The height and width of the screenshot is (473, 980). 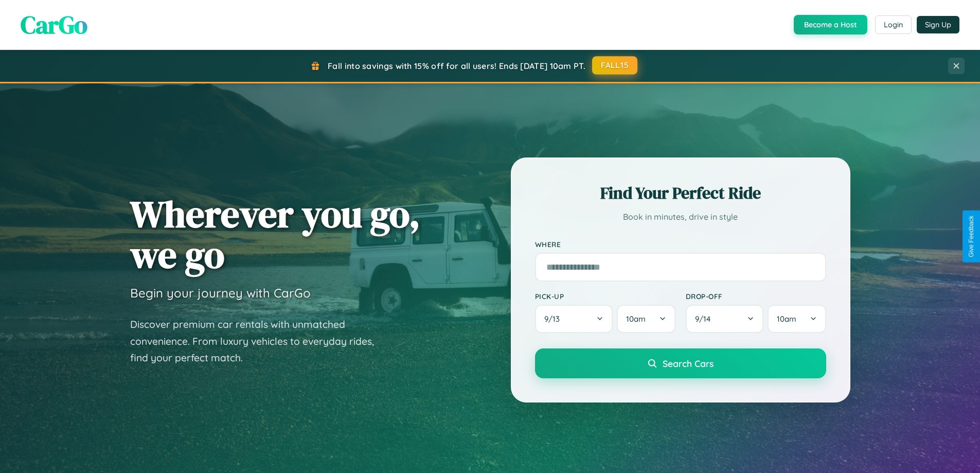 What do you see at coordinates (54, 25) in the screenshot?
I see `span: CarGo` at bounding box center [54, 25].